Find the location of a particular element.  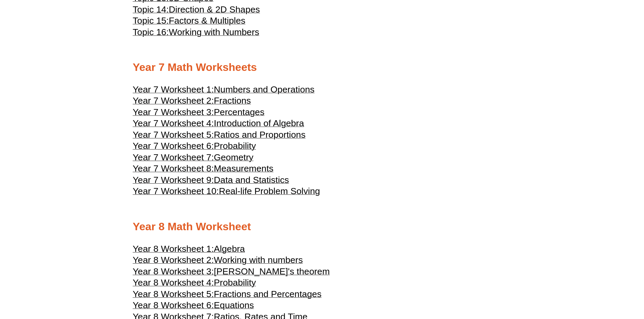

a: Year 7 Worksheet 7:Geometry is located at coordinates (193, 159).